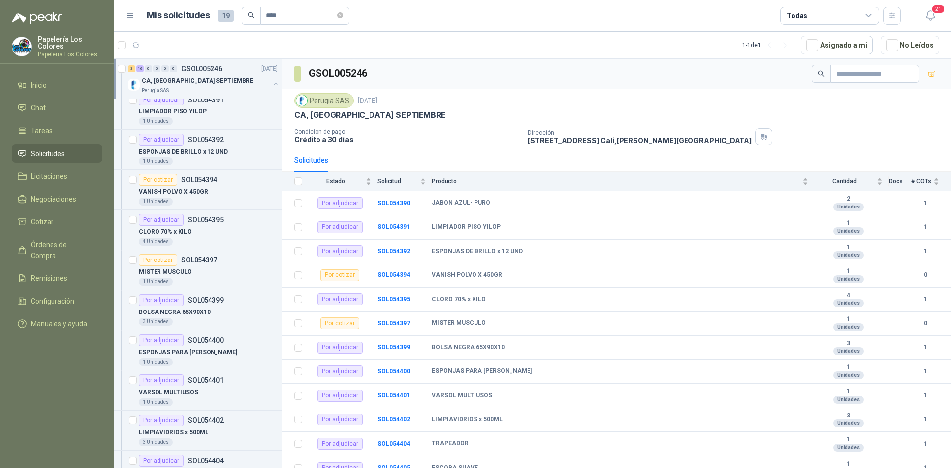 The image size is (951, 468). I want to click on p: MISTER MUSCULO, so click(165, 272).